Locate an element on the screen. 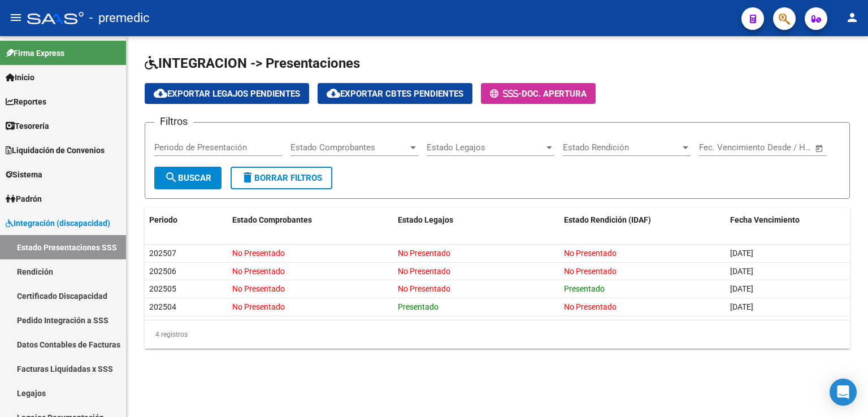  span: Fecha Vencimiento is located at coordinates (764, 220).